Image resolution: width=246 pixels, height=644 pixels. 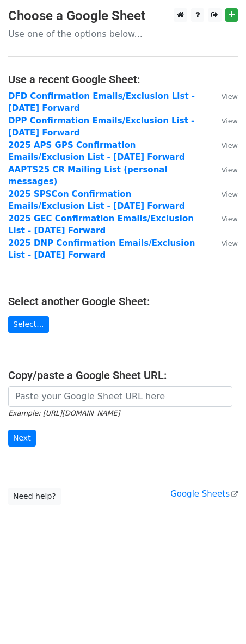 I want to click on a: AAPTS25 CR Mailing List (personal messages), so click(x=88, y=176).